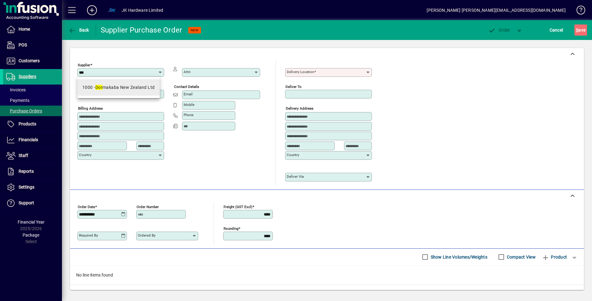 The image size is (592, 301). I want to click on a: POS, so click(33, 45).